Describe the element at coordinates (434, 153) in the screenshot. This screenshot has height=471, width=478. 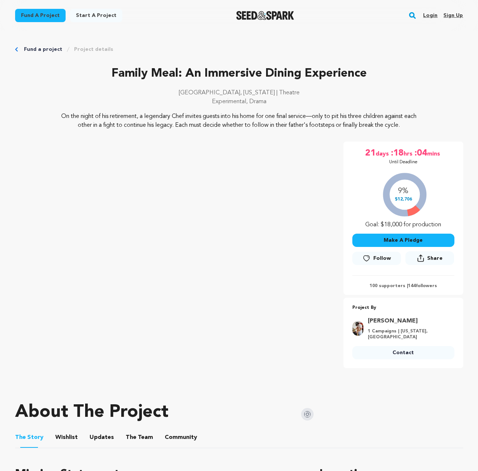
I see `span: mins` at that location.